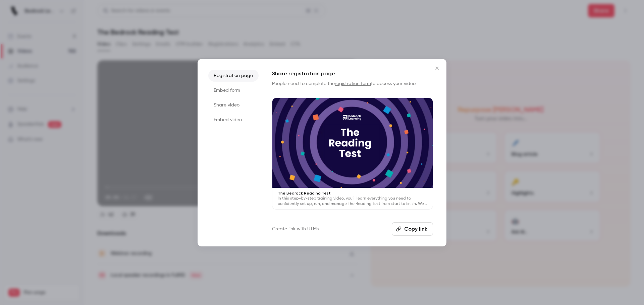 This screenshot has height=305, width=644. Describe the element at coordinates (352, 193) in the screenshot. I see `p: The Bedrock Reading Test` at that location.